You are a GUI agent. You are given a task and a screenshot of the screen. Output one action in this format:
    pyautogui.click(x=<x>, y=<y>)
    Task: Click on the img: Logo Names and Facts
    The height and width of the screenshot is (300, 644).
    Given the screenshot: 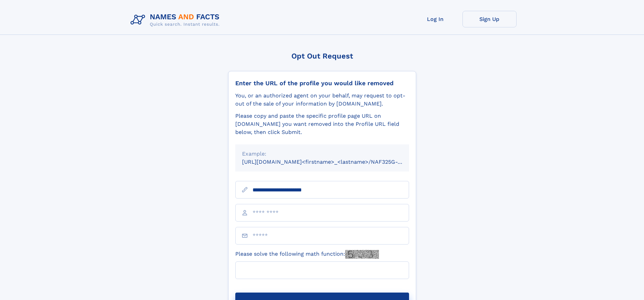 What is the action you would take?
    pyautogui.click(x=176, y=20)
    